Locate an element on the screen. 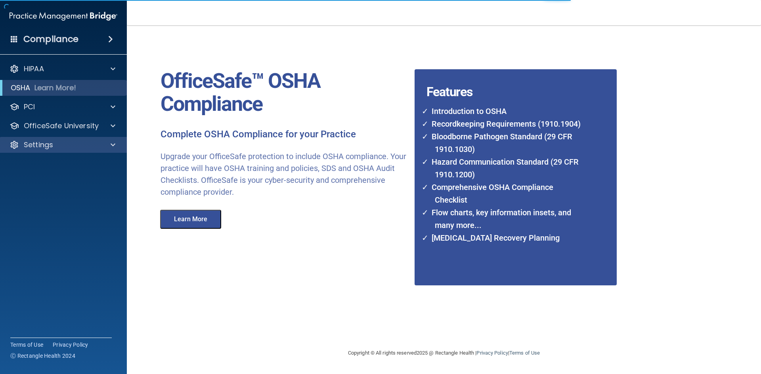  p: OfficeSafe University is located at coordinates (61, 126).